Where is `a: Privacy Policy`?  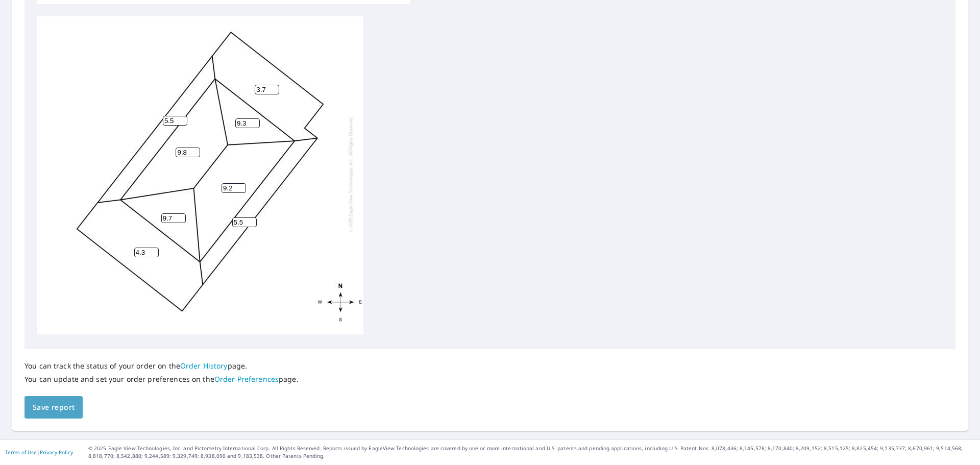 a: Privacy Policy is located at coordinates (56, 452).